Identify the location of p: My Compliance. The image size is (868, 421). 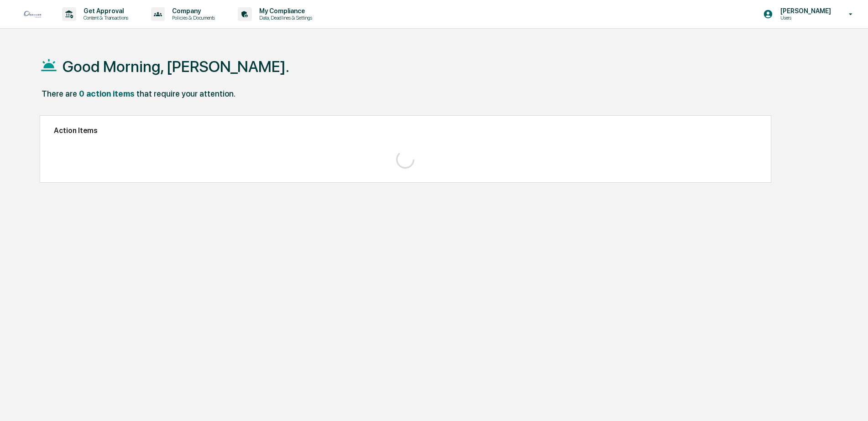
(284, 11).